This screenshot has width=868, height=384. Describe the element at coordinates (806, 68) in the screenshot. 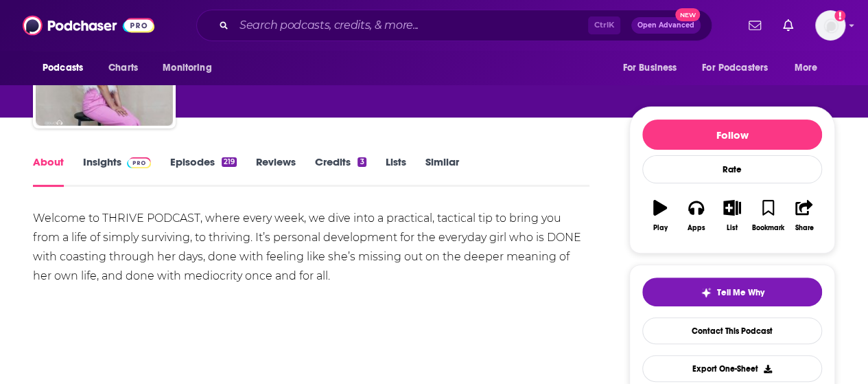

I see `span: More` at that location.